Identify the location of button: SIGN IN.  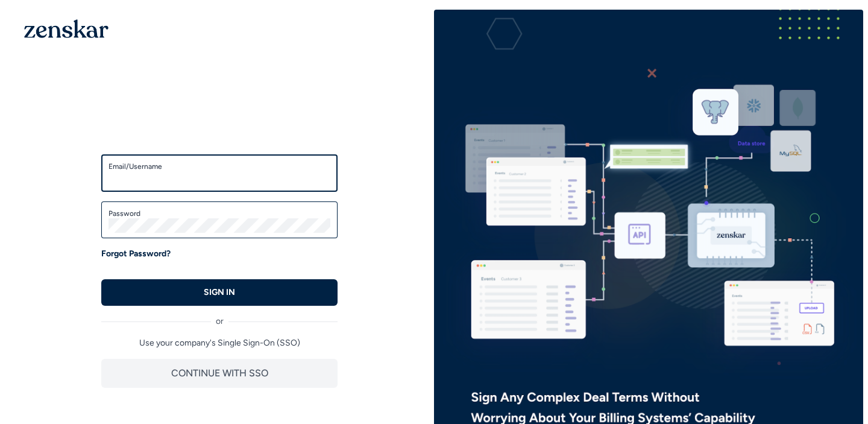
(219, 293).